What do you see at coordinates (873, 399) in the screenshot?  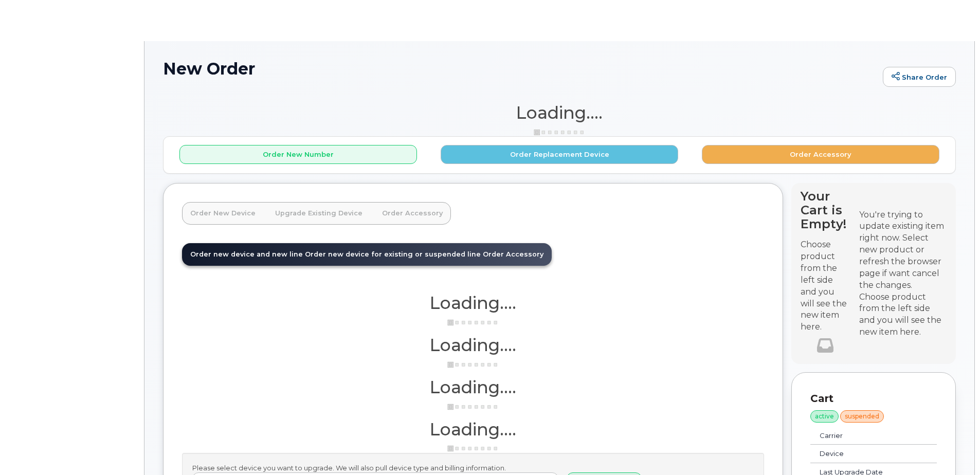 I see `p: Cart` at bounding box center [873, 399].